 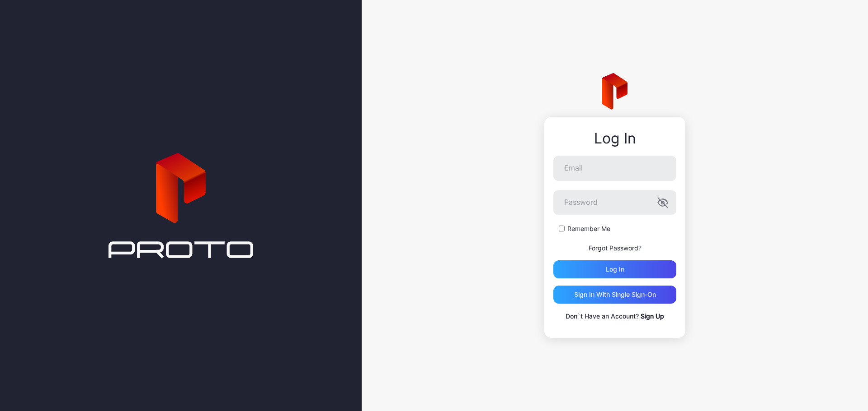 What do you see at coordinates (614, 203) in the screenshot?
I see `input: Password` at bounding box center [614, 203].